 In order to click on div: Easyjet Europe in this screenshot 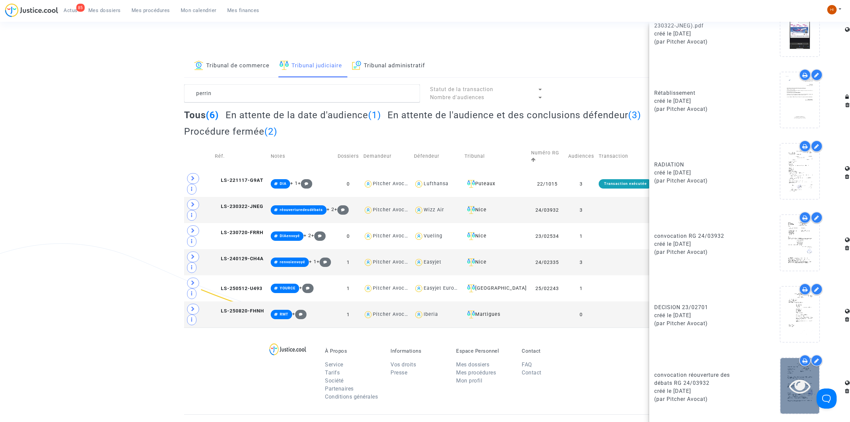, I will do `click(442, 288)`.